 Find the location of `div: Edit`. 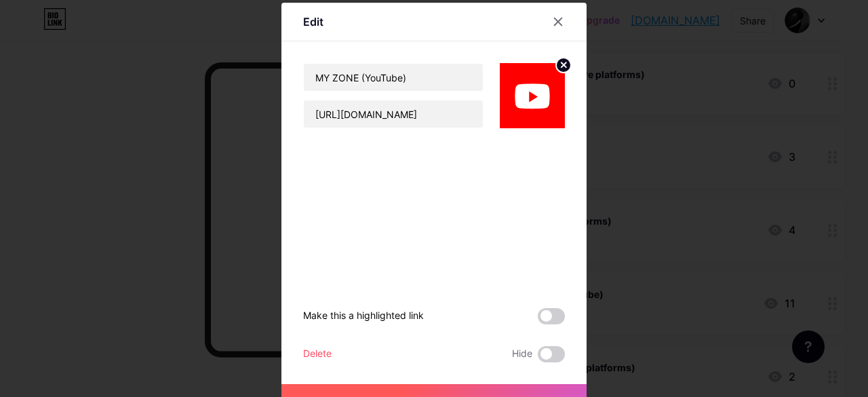

div: Edit is located at coordinates (313, 22).